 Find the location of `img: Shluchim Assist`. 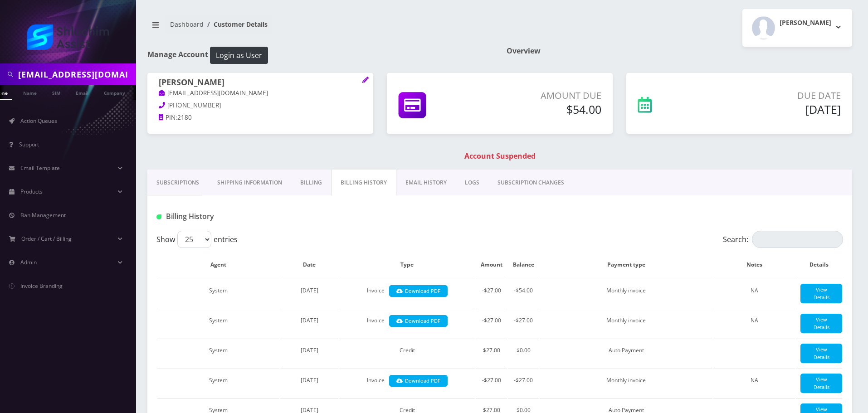

img: Shluchim Assist is located at coordinates (68, 37).